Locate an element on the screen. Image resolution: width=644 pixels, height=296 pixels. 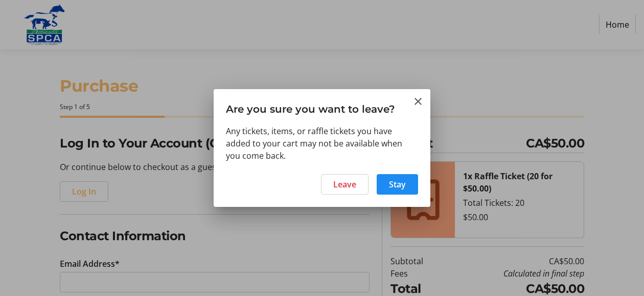
h3: Are you sure you want to leave? is located at coordinates (322, 107).